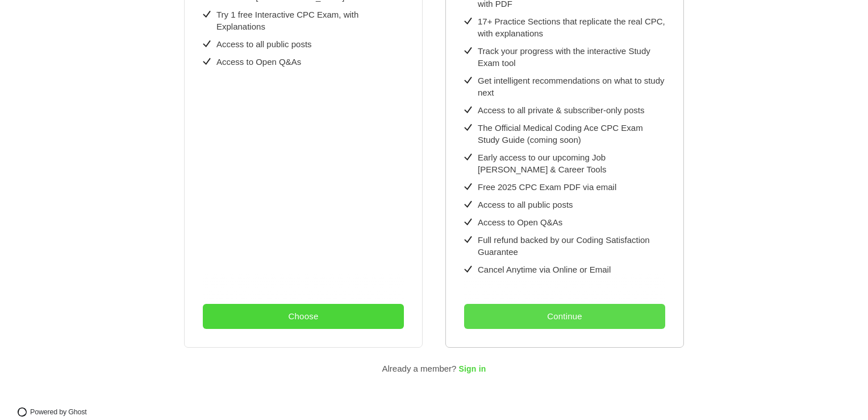 The image size is (868, 420). What do you see at coordinates (56, 412) in the screenshot?
I see `a: Powered by Ghost` at bounding box center [56, 412].